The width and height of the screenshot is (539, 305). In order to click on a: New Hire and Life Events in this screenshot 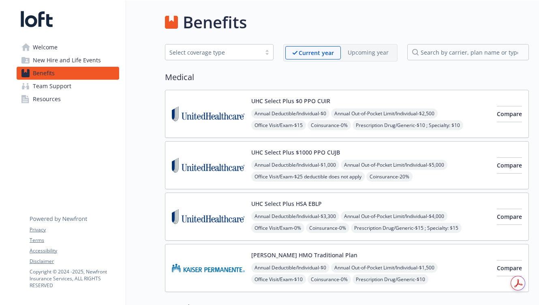, I will do `click(68, 60)`.